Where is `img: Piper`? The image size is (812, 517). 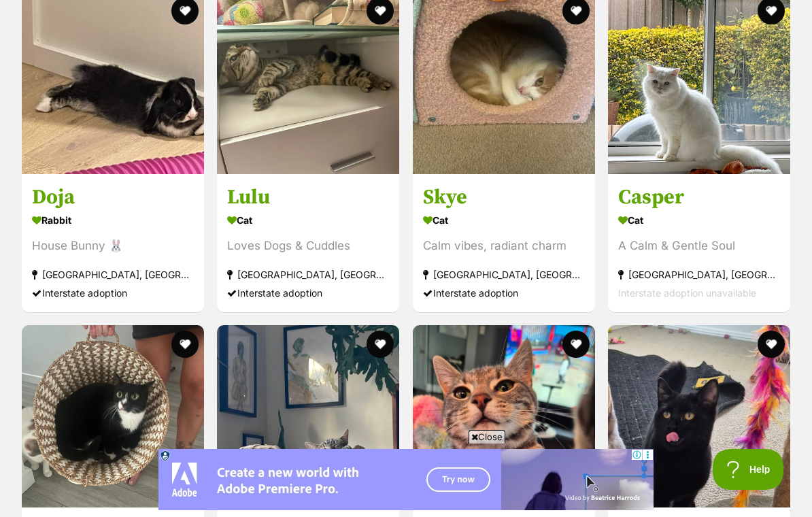 img: Piper is located at coordinates (699, 416).